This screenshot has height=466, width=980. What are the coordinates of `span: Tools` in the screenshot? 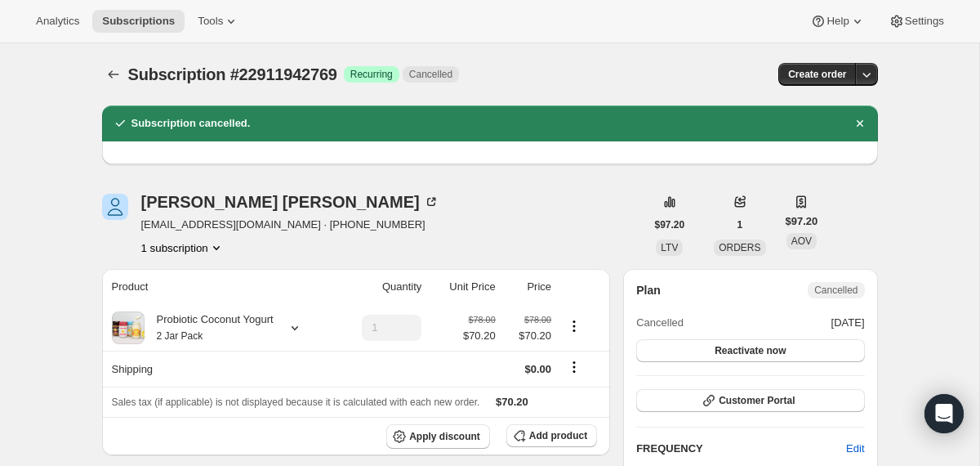 It's located at (210, 22).